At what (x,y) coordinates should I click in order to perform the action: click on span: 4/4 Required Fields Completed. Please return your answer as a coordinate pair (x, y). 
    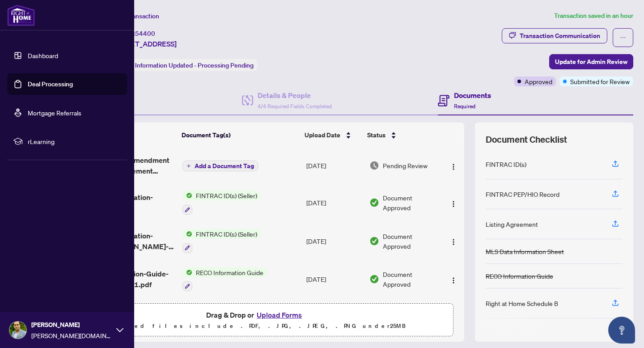
    Looking at the image, I should click on (295, 106).